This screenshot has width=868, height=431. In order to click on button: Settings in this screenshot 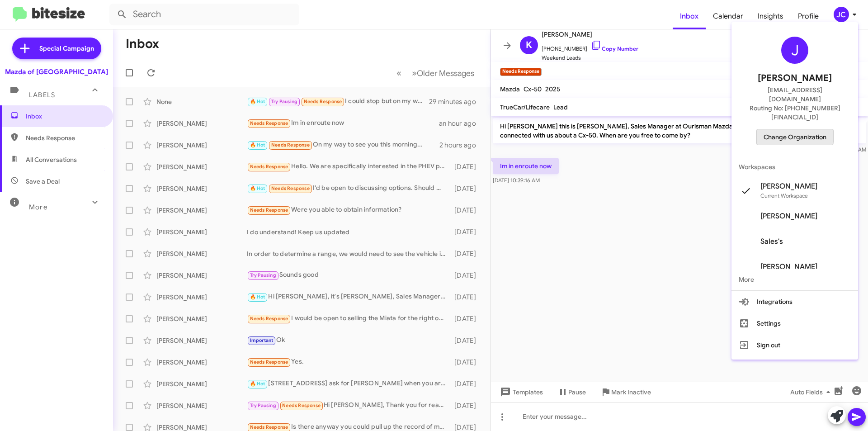, I will do `click(795, 323)`.